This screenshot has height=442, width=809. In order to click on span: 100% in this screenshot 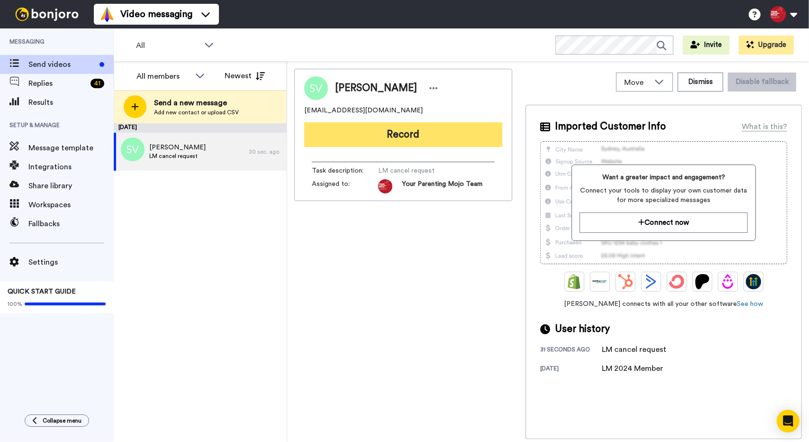, I will do `click(15, 304)`.